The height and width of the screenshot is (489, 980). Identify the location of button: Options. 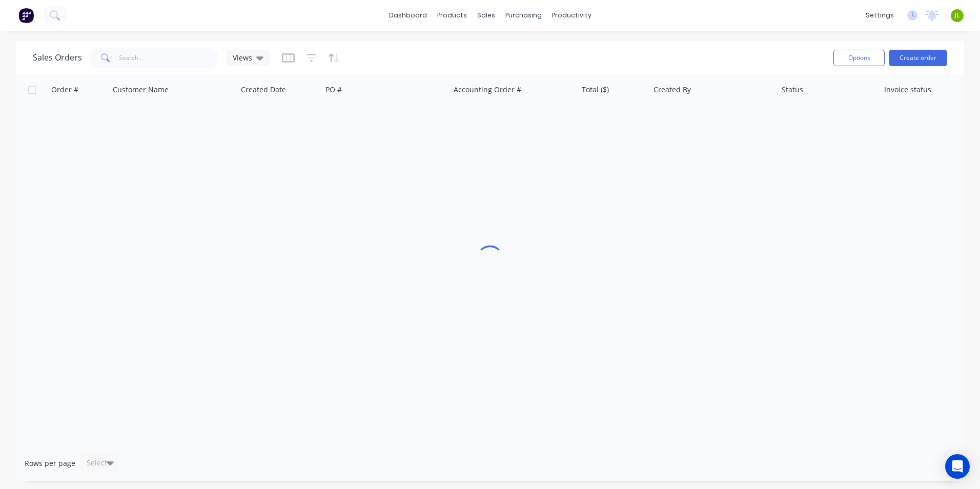
(859, 58).